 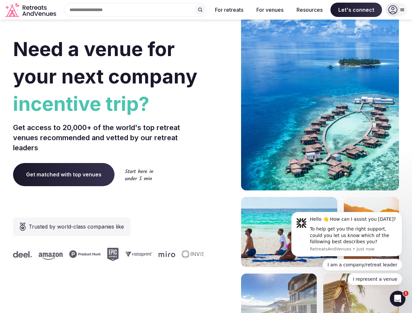 What do you see at coordinates (105, 63) in the screenshot?
I see `span: Need a venue for your next company` at bounding box center [105, 63].